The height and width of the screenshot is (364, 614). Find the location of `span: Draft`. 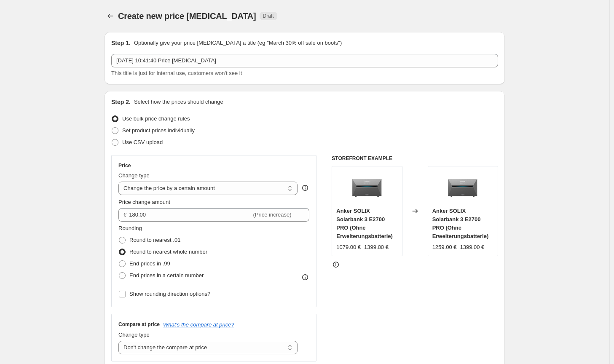

span: Draft is located at coordinates (269, 16).